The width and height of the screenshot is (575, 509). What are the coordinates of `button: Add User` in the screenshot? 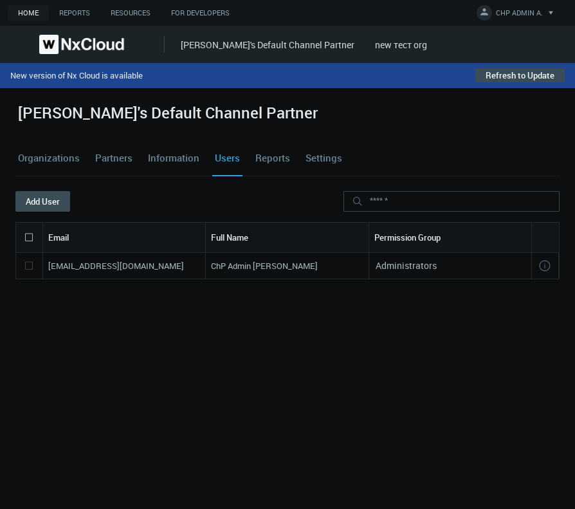 It's located at (42, 201).